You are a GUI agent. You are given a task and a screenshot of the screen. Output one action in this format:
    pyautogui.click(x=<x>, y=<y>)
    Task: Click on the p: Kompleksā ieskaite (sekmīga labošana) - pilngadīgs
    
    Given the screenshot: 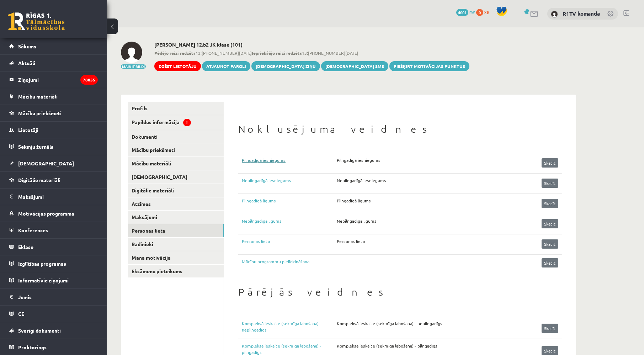 What is the action you would take?
    pyautogui.click(x=387, y=346)
    